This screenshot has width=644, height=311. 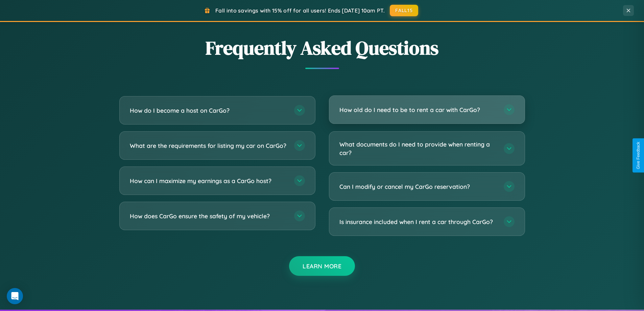 What do you see at coordinates (322, 266) in the screenshot?
I see `button: Learn More` at bounding box center [322, 266].